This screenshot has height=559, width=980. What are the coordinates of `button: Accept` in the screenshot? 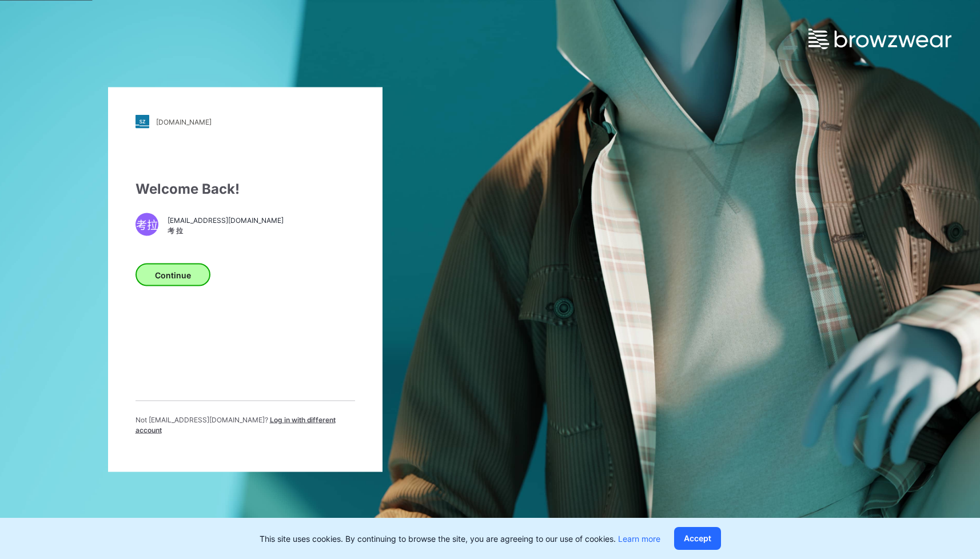 It's located at (698, 538).